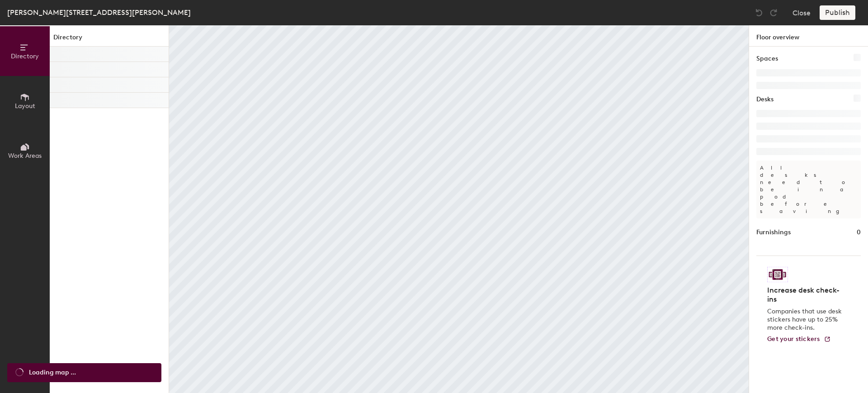 This screenshot has width=868, height=393. What do you see at coordinates (809, 35) in the screenshot?
I see `h1: Floor overview` at bounding box center [809, 35].